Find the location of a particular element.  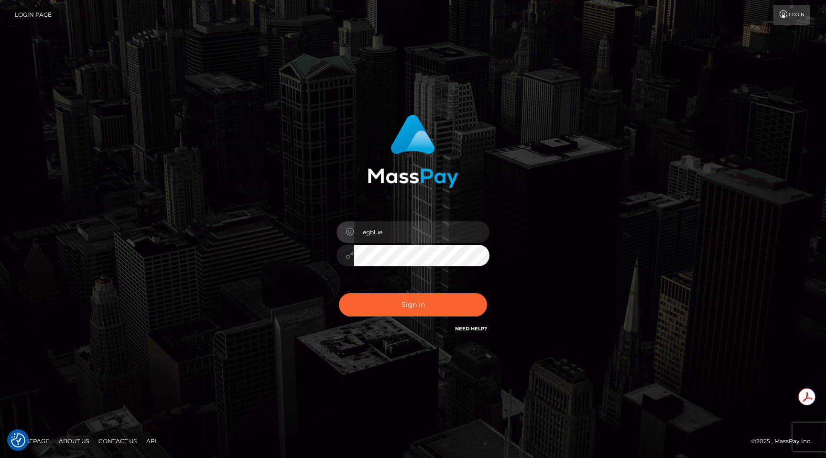

div: © 2025 , MassPay Inc. is located at coordinates (785, 441).